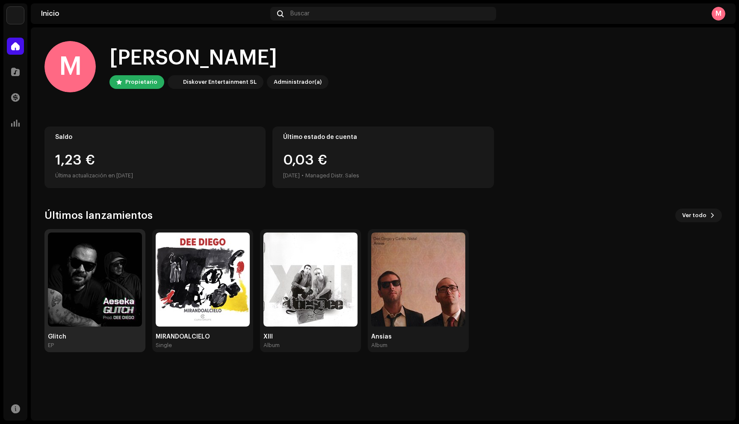 The height and width of the screenshot is (424, 739). Describe the element at coordinates (51, 346) in the screenshot. I see `div: EP` at that location.